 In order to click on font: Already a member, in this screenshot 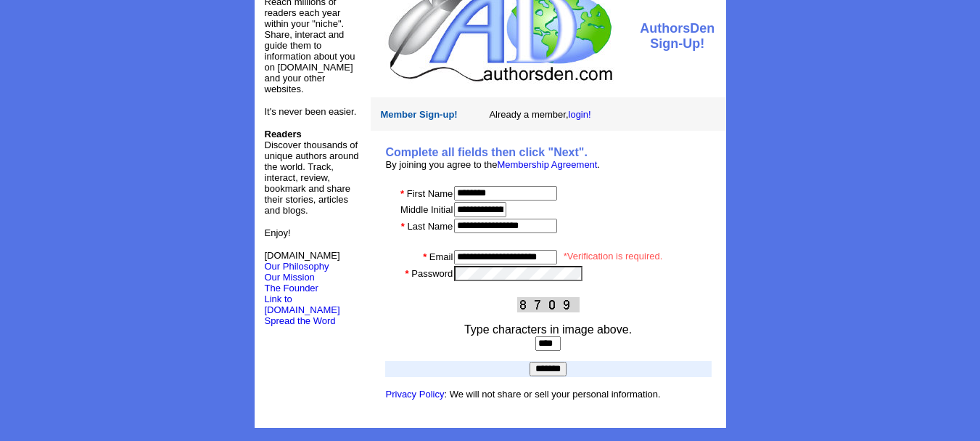, I will do `click(539, 114)`.